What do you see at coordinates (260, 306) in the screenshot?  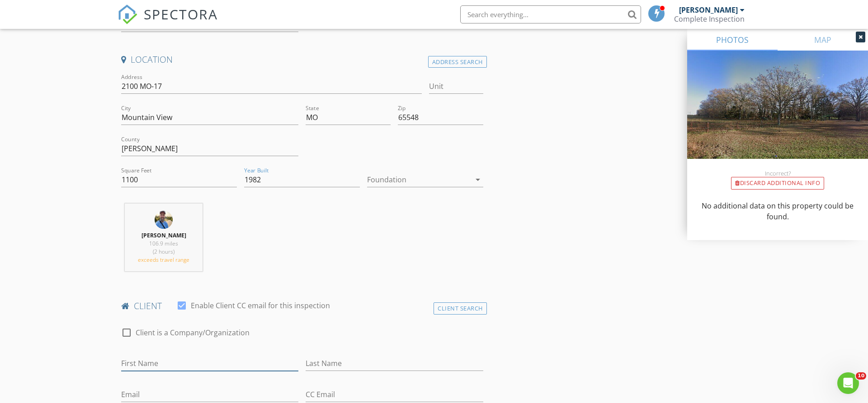 I see `label: Enable Client CC email for this inspection` at bounding box center [260, 306].